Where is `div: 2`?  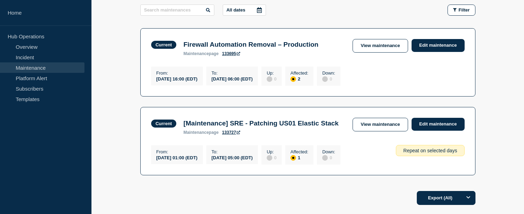 div: 2 is located at coordinates (299, 79).